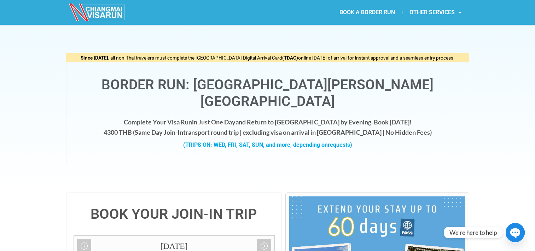 This screenshot has height=251, width=535. I want to click on span: requests), so click(340, 144).